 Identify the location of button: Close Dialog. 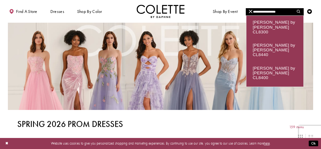
(7, 143).